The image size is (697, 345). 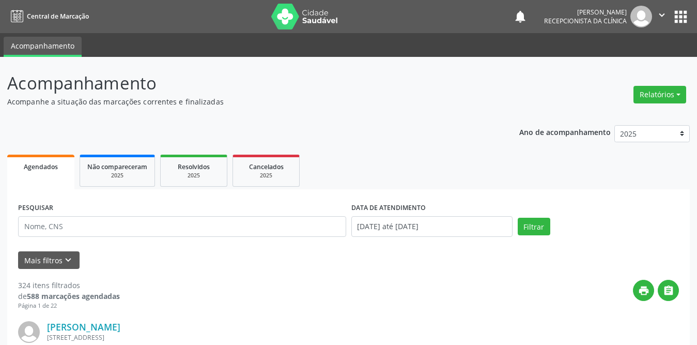 What do you see at coordinates (73, 295) in the screenshot?
I see `strong: 588 marcações agendadas` at bounding box center [73, 295].